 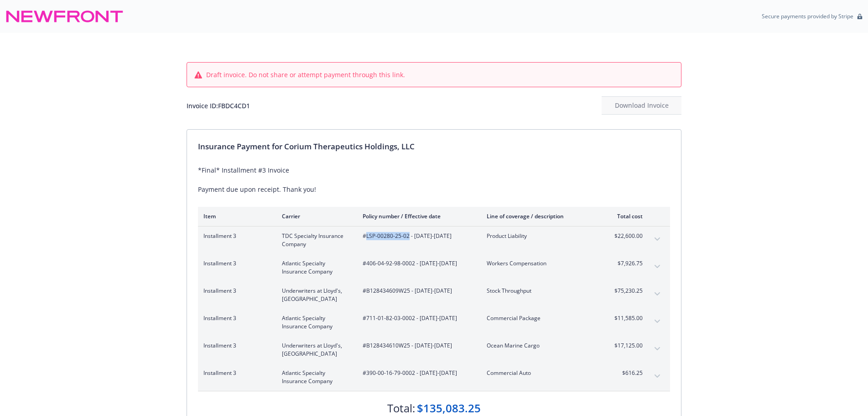 What do you see at coordinates (540, 346) in the screenshot?
I see `span: Ocean Marine Cargo` at bounding box center [540, 346].